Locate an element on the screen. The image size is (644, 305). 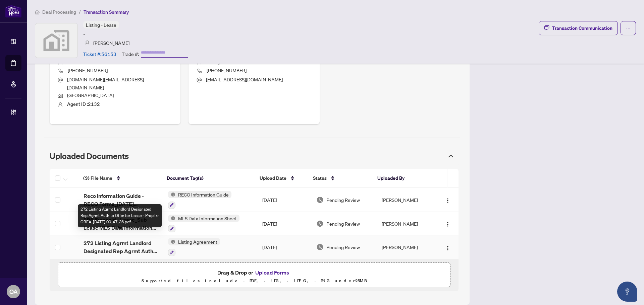
button: Status IconMLS Data Information Sheet is located at coordinates (204, 224).